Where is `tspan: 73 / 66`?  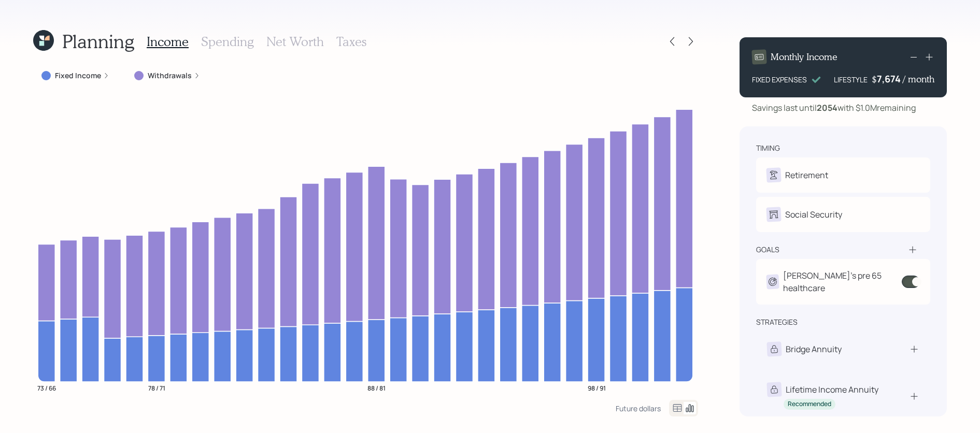
tspan: 73 / 66 is located at coordinates (46, 388).